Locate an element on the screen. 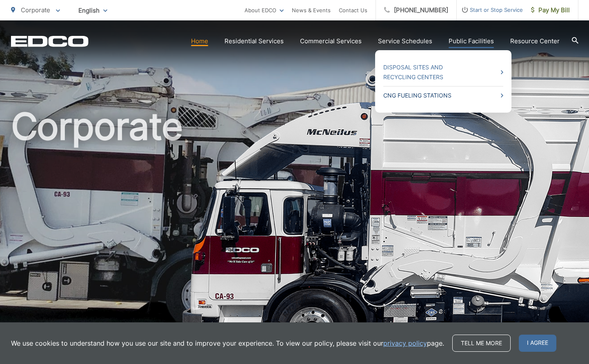  a: Home is located at coordinates (200, 41).